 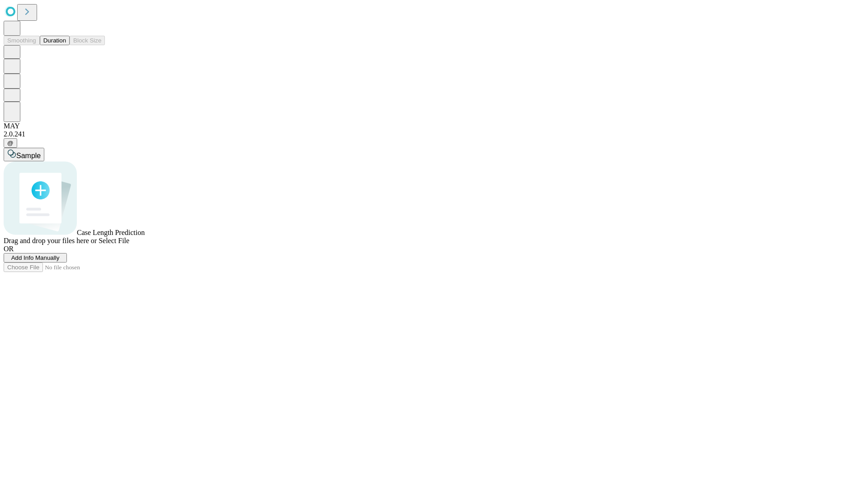 I want to click on div: MAY, so click(x=434, y=126).